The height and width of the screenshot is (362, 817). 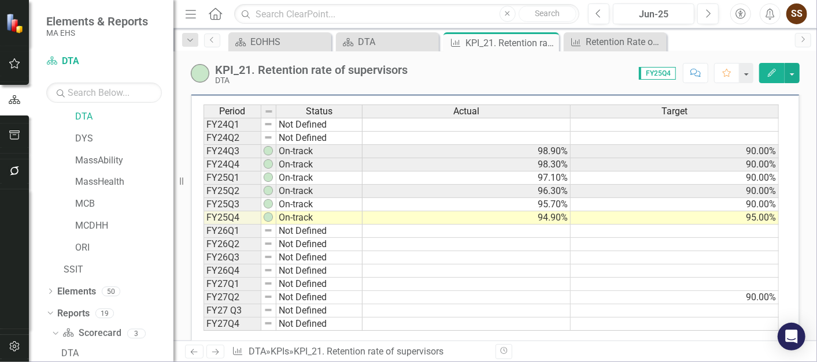 What do you see at coordinates (466, 205) in the screenshot?
I see `td: 95.70%` at bounding box center [466, 205].